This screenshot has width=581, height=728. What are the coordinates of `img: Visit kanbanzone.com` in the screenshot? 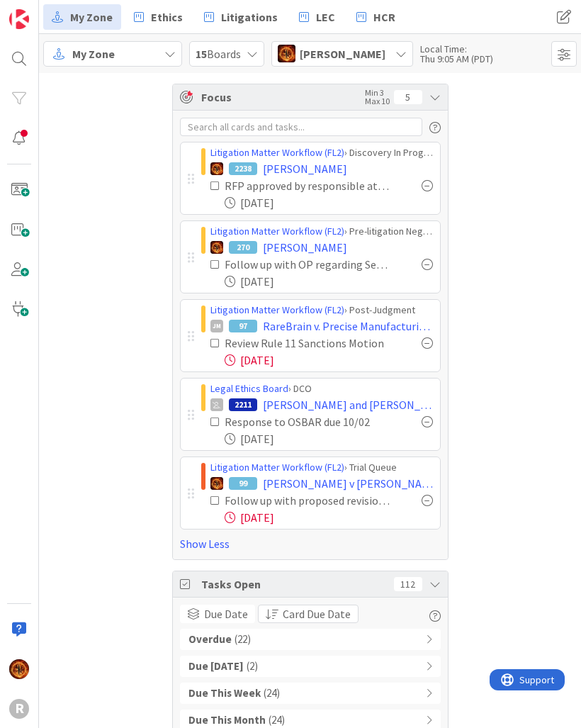 It's located at (19, 19).